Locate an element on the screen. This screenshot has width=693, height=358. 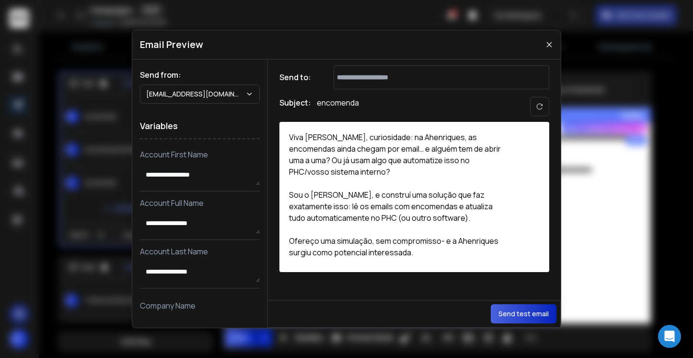
p: Account Full Name is located at coordinates (200, 203).